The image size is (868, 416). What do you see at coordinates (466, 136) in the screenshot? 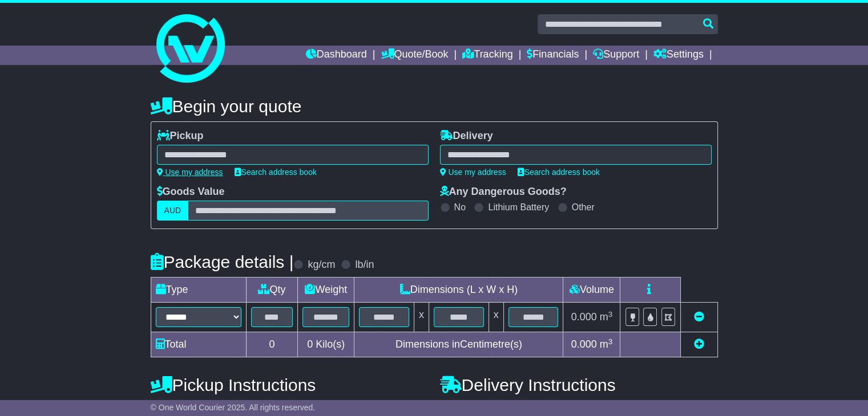
I see `label: Delivery` at bounding box center [466, 136].